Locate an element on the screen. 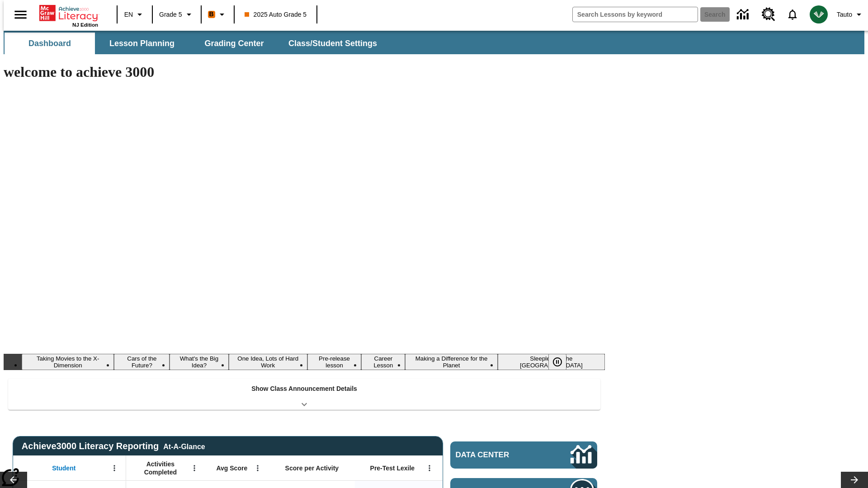 Image resolution: width=868 pixels, height=488 pixels. button: Slide 5 Pre-release lesson is located at coordinates (334, 362).